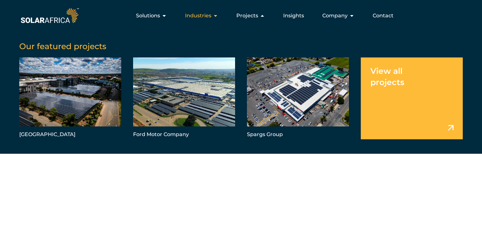 The width and height of the screenshot is (482, 251). Describe the element at coordinates (294, 16) in the screenshot. I see `a: Insights` at that location.